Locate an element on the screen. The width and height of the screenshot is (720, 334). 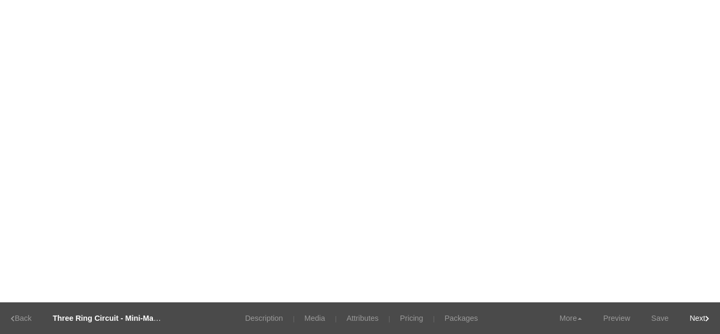
a: Description is located at coordinates (264, 318).